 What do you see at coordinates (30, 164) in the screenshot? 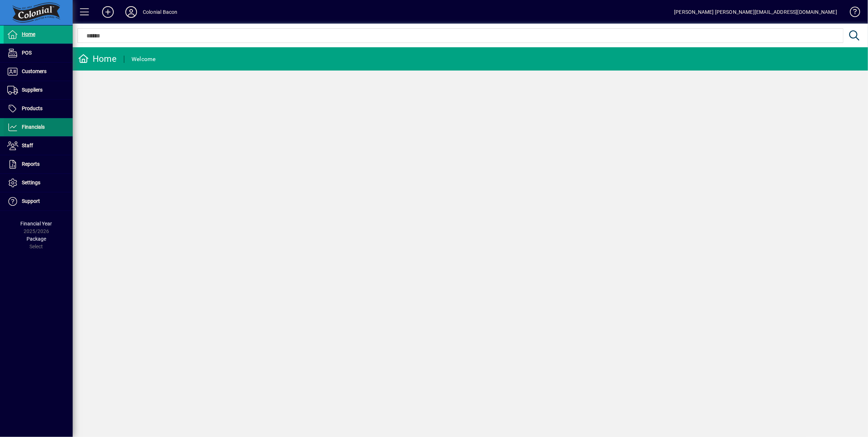
I see `span: Reports` at bounding box center [30, 164].